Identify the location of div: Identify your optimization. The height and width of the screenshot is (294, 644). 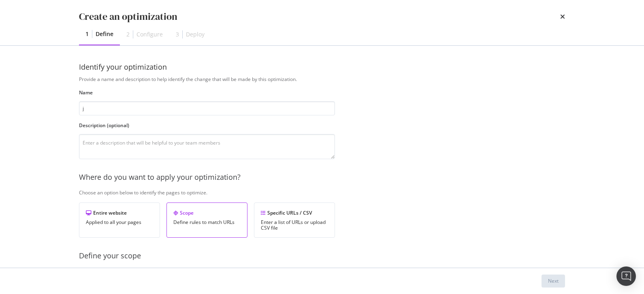
(322, 67).